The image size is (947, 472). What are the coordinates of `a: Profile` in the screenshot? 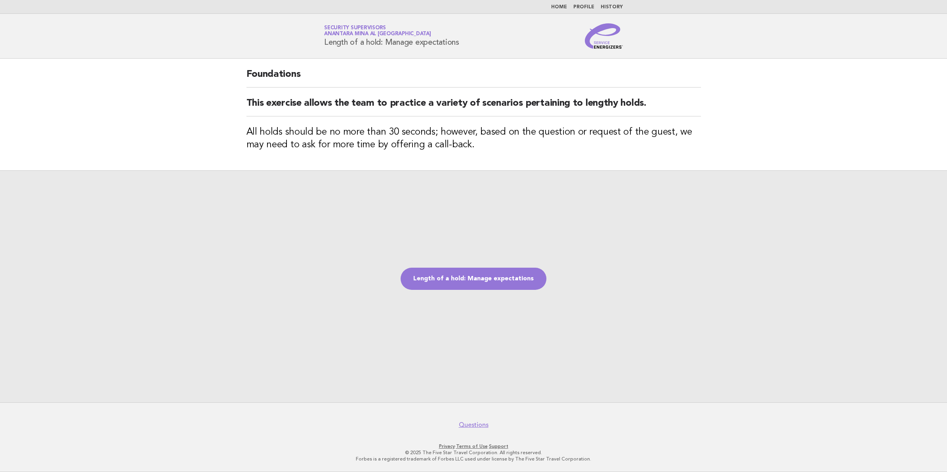 It's located at (584, 7).